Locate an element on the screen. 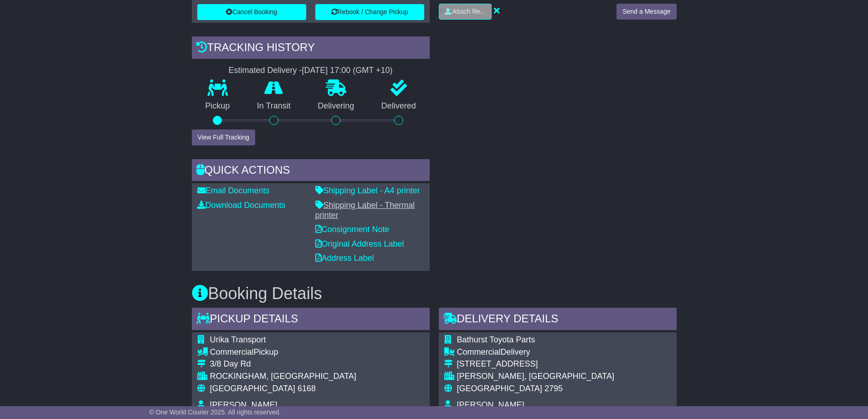 The image size is (868, 419). a: Shipping Label - Thermal printer is located at coordinates (365, 210).